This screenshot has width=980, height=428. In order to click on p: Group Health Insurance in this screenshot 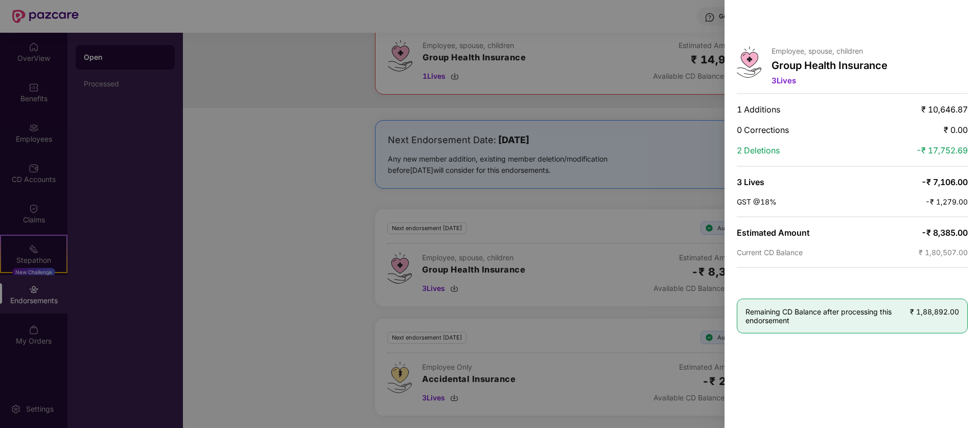, I will do `click(830, 65)`.